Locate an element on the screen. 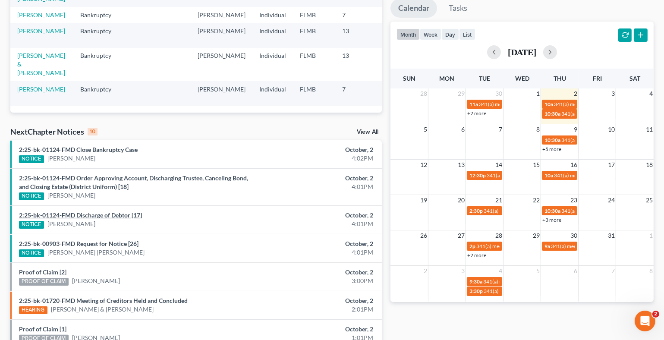 The height and width of the screenshot is (340, 664). span: Fri is located at coordinates (597, 78).